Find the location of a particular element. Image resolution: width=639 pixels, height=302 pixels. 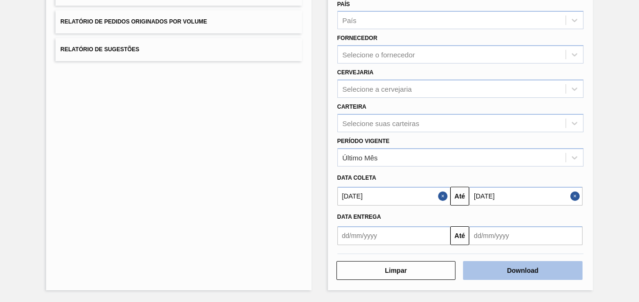

span: Relatório de Sugestões is located at coordinates (100, 49).